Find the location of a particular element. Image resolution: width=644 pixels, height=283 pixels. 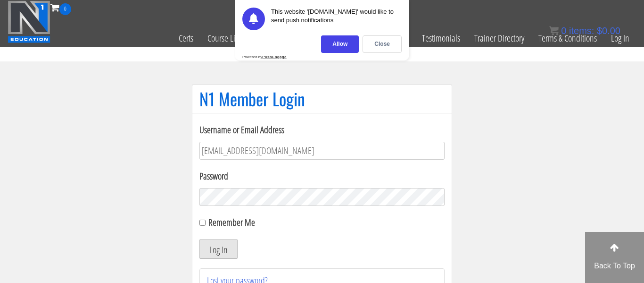

img: icon11.png is located at coordinates (554, 31).